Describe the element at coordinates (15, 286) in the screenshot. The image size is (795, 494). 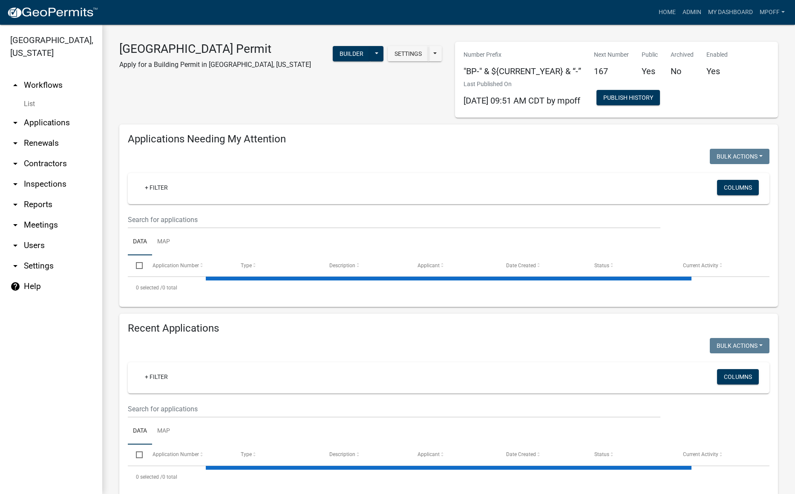
I see `i: help` at that location.